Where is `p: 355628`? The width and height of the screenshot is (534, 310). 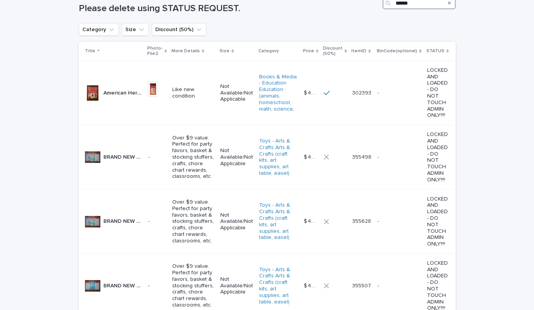
p: 355628 is located at coordinates (362, 221).